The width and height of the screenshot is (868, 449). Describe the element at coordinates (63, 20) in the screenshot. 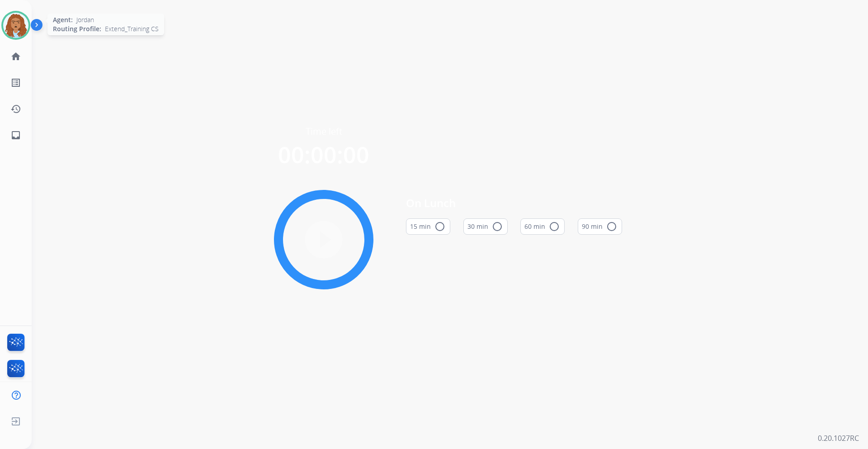

I see `span: Agent:` at that location.